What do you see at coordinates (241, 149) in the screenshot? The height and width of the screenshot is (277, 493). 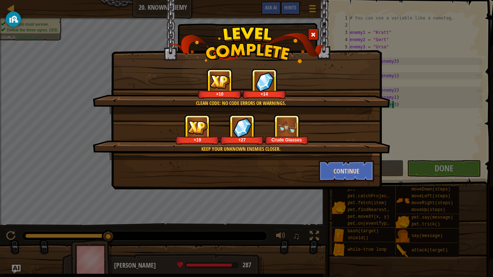 I see `div: Keep your unknown enemies closer.` at bounding box center [241, 149].